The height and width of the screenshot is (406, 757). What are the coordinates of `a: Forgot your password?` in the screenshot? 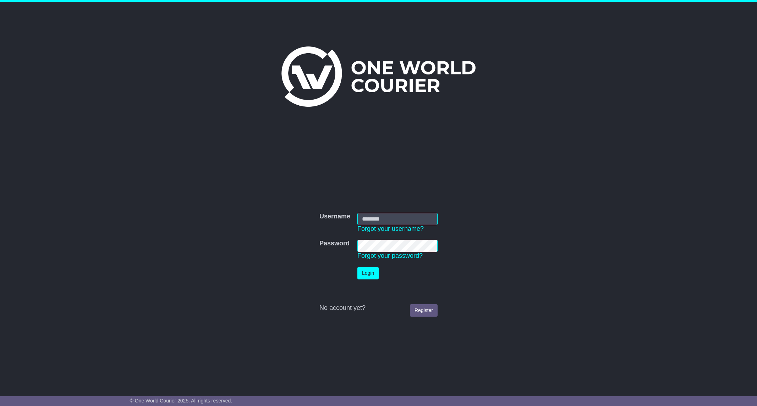 It's located at (390, 256).